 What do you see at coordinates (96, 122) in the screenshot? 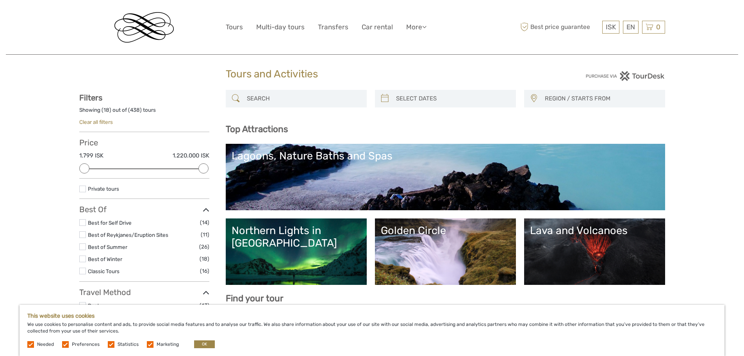
I see `a: Clear all filters` at bounding box center [96, 122].